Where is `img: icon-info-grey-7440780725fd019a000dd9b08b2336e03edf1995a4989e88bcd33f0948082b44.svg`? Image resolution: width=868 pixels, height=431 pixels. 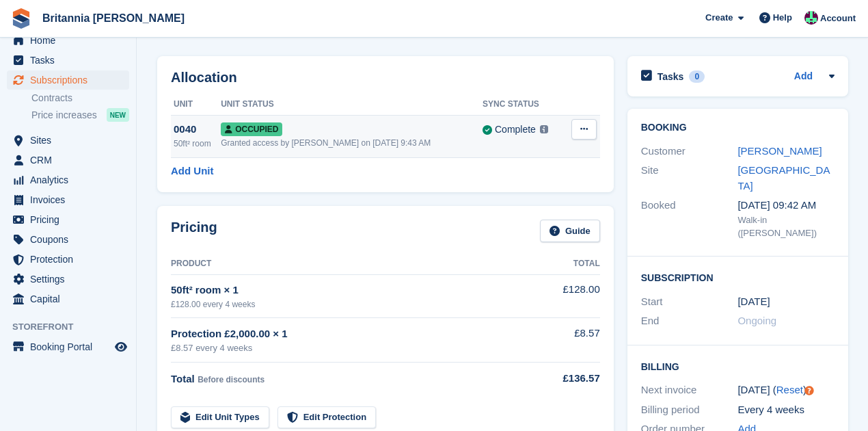 img: icon-info-grey-7440780725fd019a000dd9b08b2336e03edf1995a4989e88bcd33f0948082b44.svg is located at coordinates (544, 129).